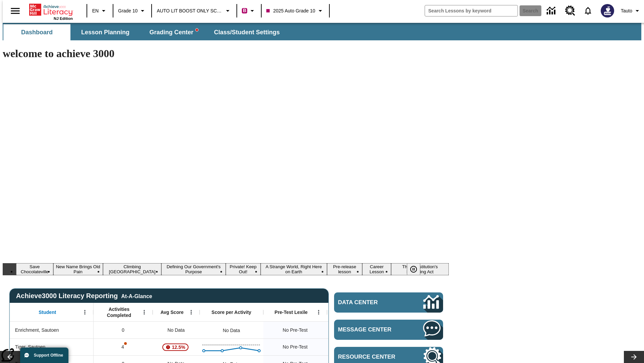 The width and height of the screenshot is (644, 363). I want to click on div: , 12.5%, Attention! This student's Average First Try Score of 12.5% is below 65%, Tiger, Sautoen, so click(176, 347).